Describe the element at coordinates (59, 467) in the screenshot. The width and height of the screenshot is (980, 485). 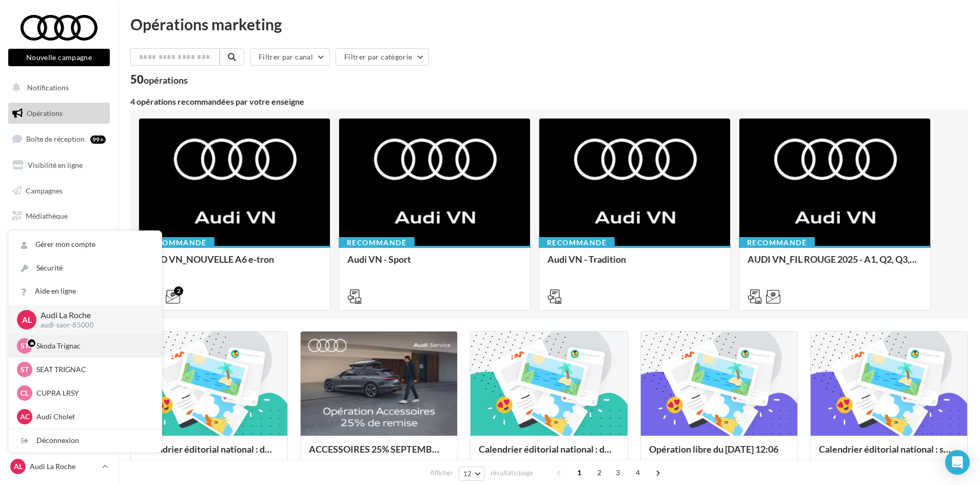
I see `a: AL Audi La Roche` at that location.